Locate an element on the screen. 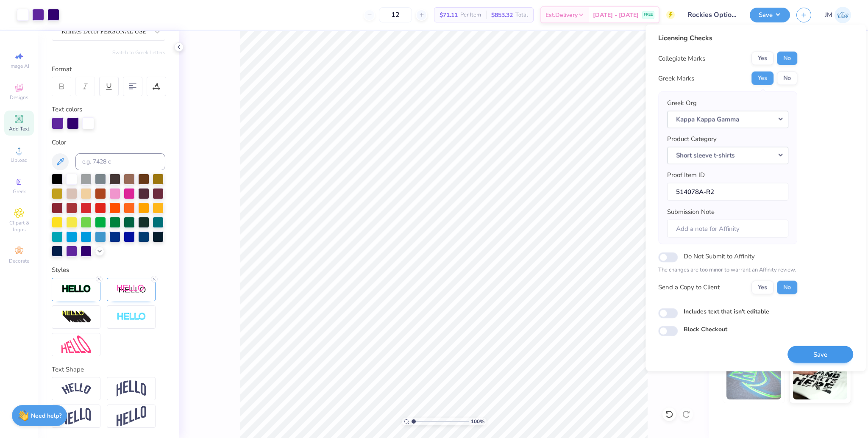 Image resolution: width=868 pixels, height=438 pixels. label: Do Not Submit to Affinity is located at coordinates (719, 256).